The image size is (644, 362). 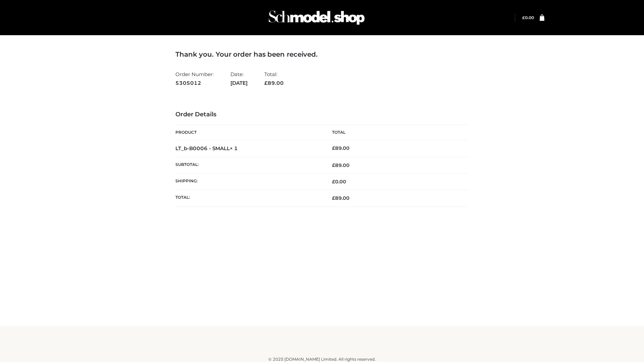 I want to click on th: Total:, so click(x=249, y=198).